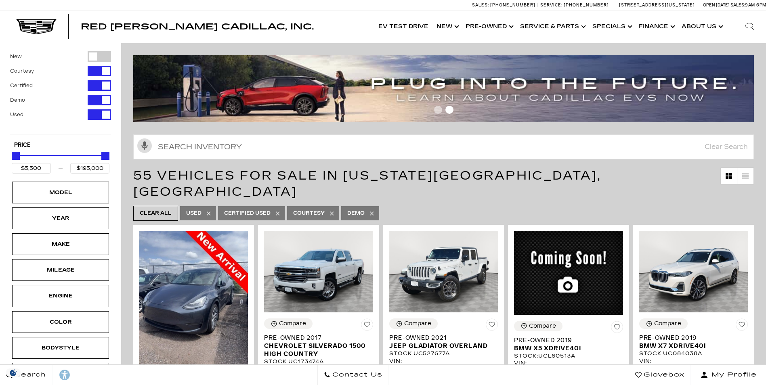 This screenshot has width=766, height=385. Describe the element at coordinates (247, 213) in the screenshot. I see `span: Certified Used` at that location.